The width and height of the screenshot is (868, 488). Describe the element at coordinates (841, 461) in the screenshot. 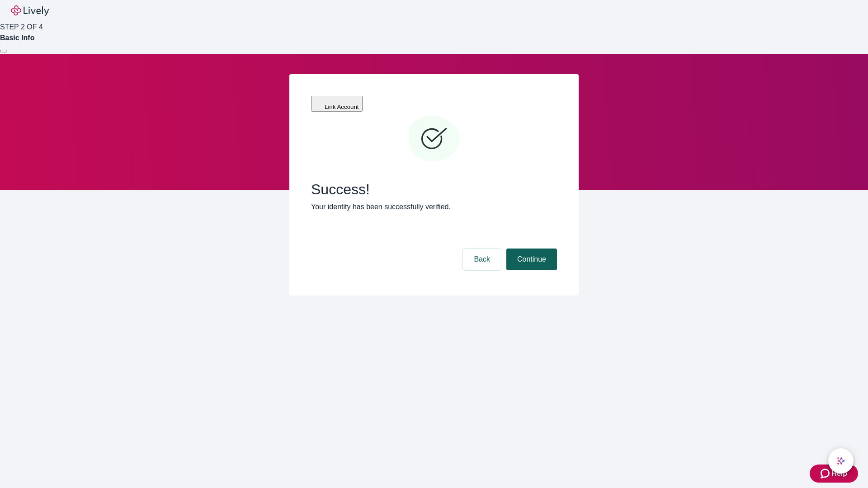

I see `button: chat` at that location.